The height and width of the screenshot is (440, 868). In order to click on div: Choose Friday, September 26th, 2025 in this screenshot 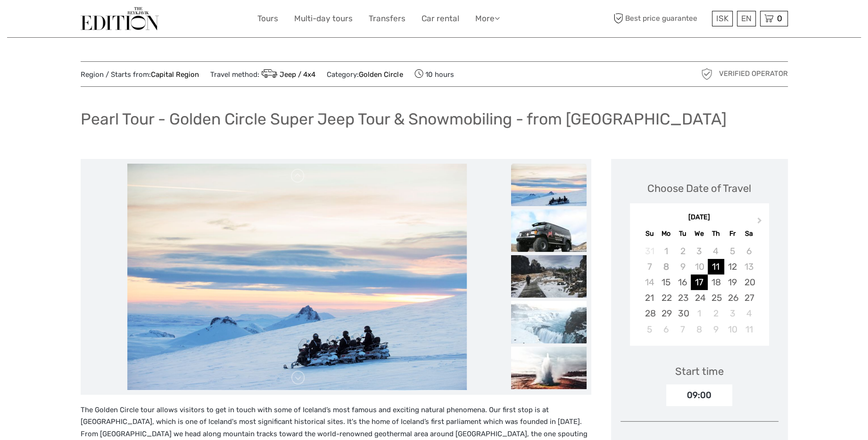, I will do `click(732, 298)`.